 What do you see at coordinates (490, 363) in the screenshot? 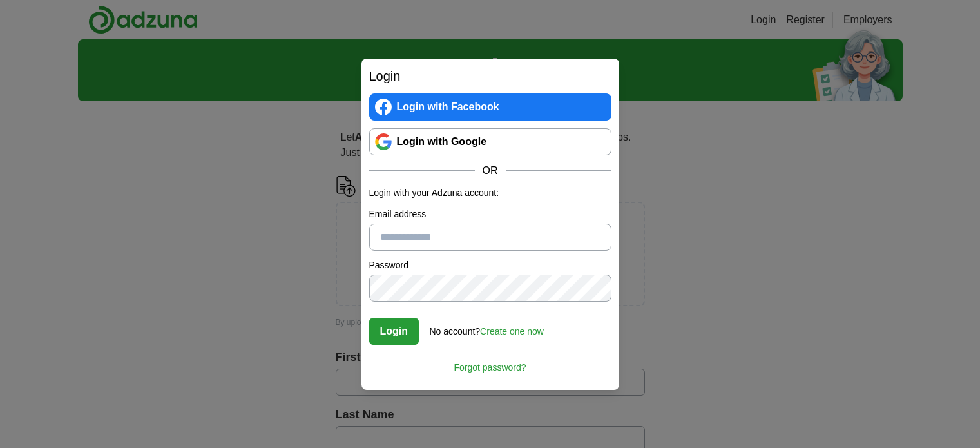
I see `a: Forgot password?` at bounding box center [490, 363].